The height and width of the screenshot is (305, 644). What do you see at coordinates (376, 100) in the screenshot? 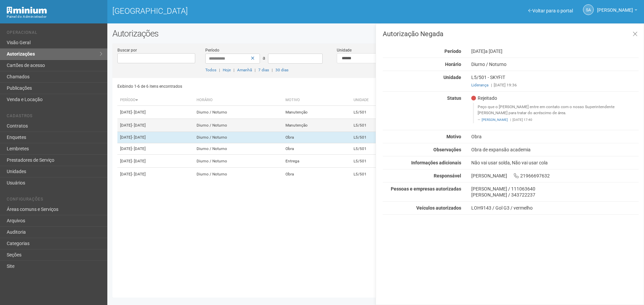
I see `th: Unidade` at bounding box center [376, 100].